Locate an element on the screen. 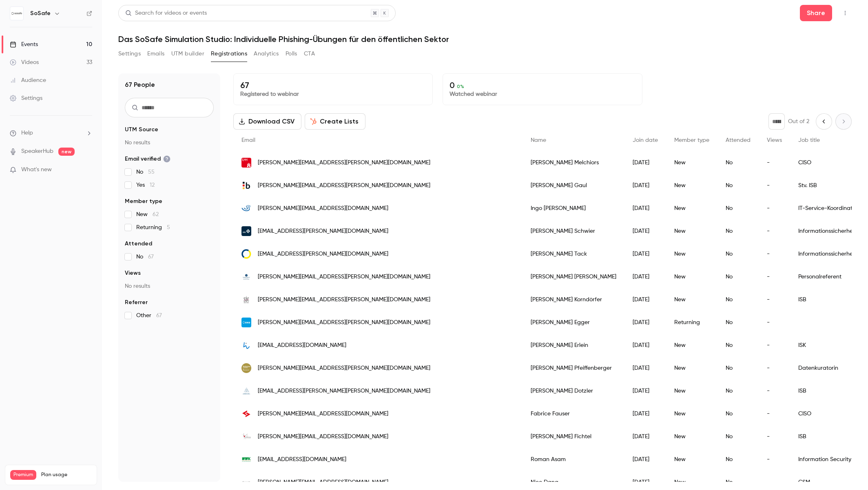  img: sw-augsburg.de is located at coordinates (246, 322).